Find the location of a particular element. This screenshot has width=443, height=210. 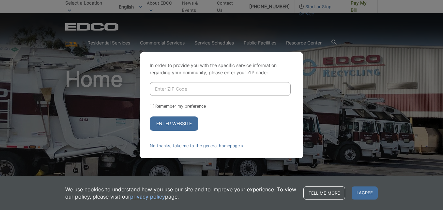

input: Enter ZIP Code is located at coordinates (220, 89).